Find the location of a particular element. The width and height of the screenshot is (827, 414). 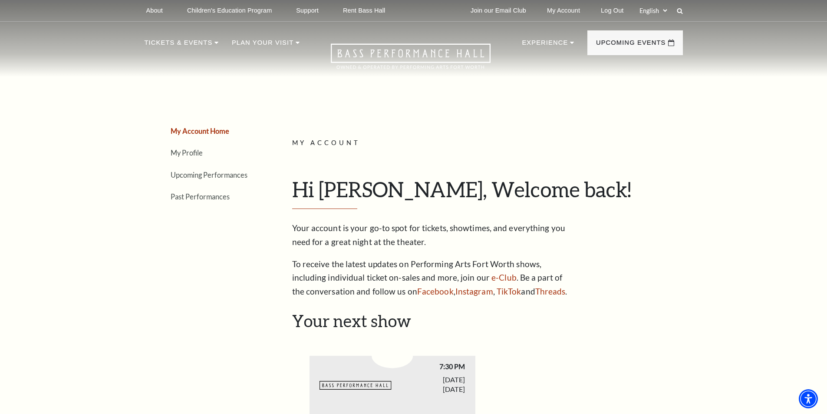

a: Threads - open in a new tab is located at coordinates (551, 291).